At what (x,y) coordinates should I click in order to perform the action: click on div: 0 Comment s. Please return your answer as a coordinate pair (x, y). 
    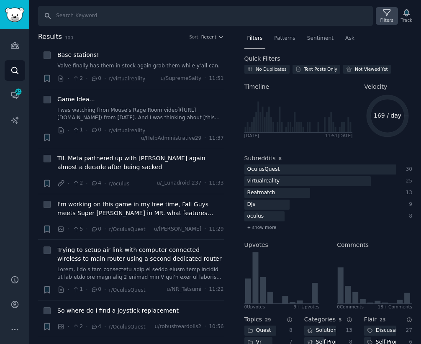
    Looking at the image, I should click on (350, 307).